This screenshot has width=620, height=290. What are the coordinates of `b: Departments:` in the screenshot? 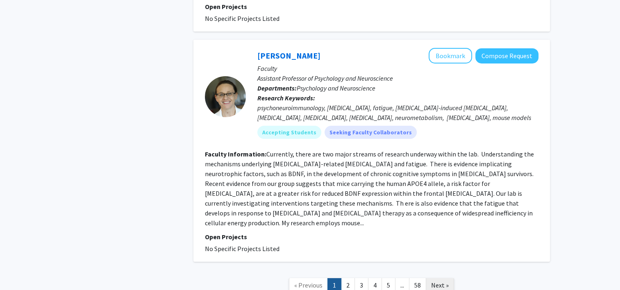 It's located at (277, 88).